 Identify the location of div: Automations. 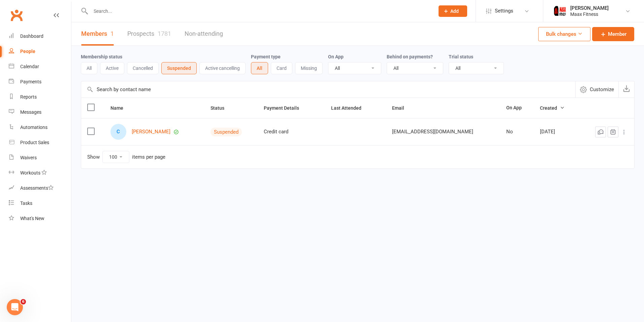
(34, 127).